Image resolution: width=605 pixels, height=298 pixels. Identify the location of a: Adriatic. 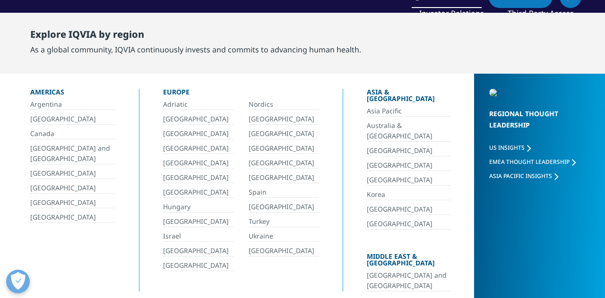
(198, 104).